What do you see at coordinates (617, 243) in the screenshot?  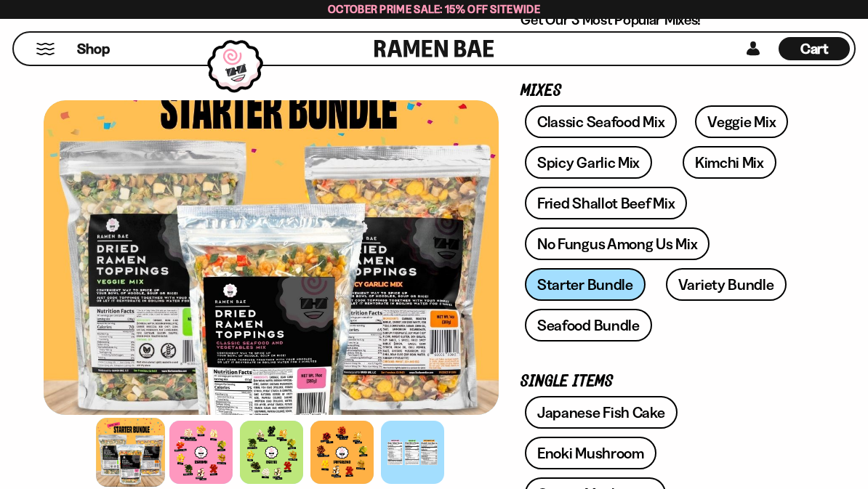 I see `a: No Fungus Among Us Mix` at bounding box center [617, 243].